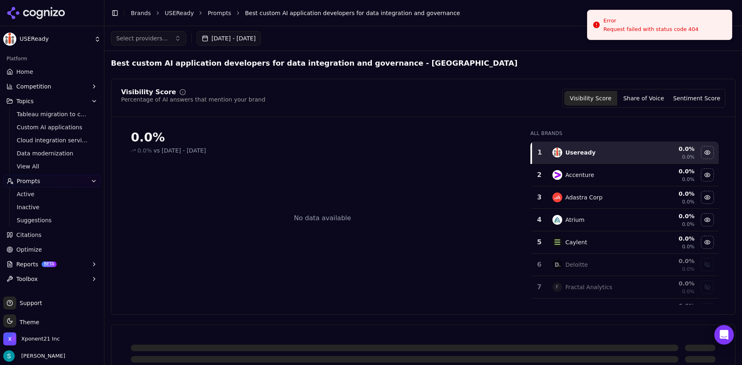 Image resolution: width=742 pixels, height=365 pixels. I want to click on img: atrium, so click(557, 220).